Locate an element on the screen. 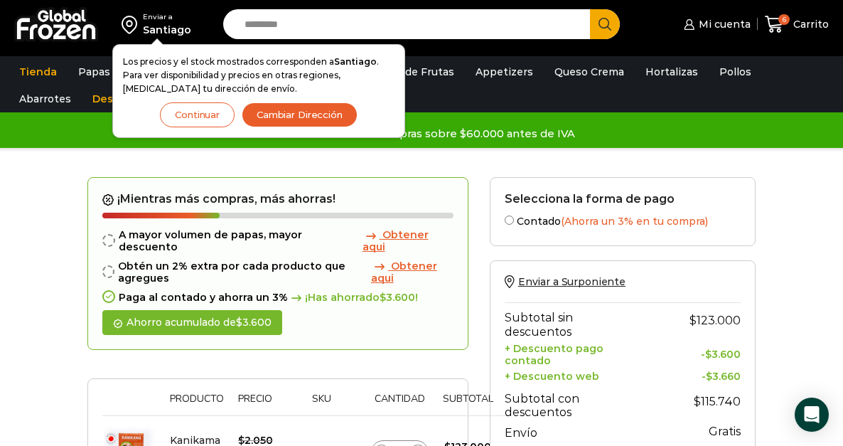  span: 6 is located at coordinates (784, 20).